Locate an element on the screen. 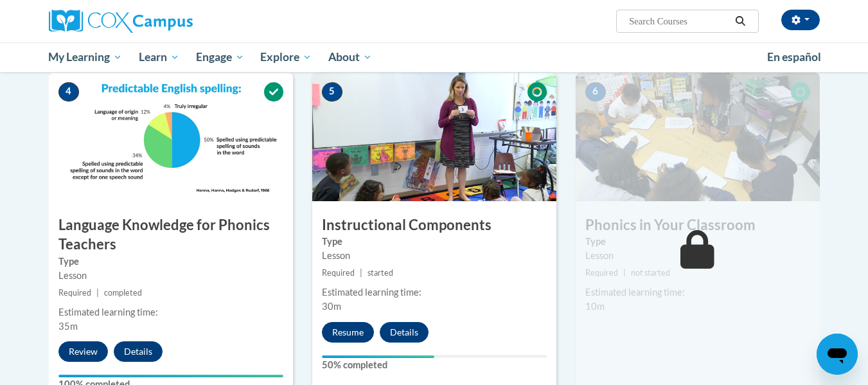 The height and width of the screenshot is (385, 868). span: completed is located at coordinates (123, 292).